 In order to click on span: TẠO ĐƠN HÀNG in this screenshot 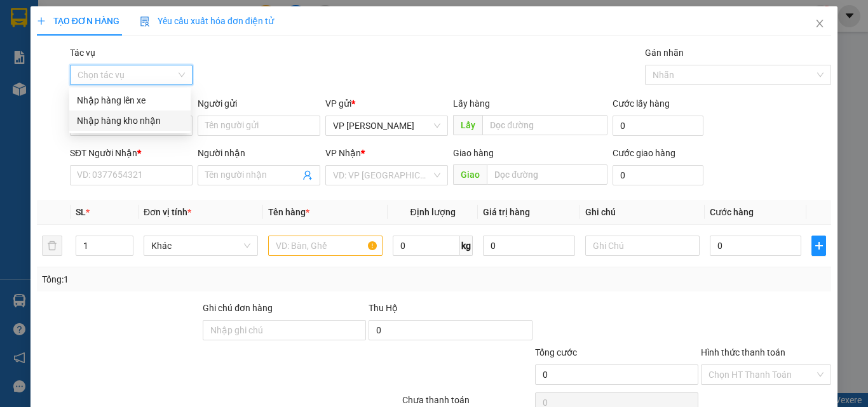, I will do `click(78, 21)`.